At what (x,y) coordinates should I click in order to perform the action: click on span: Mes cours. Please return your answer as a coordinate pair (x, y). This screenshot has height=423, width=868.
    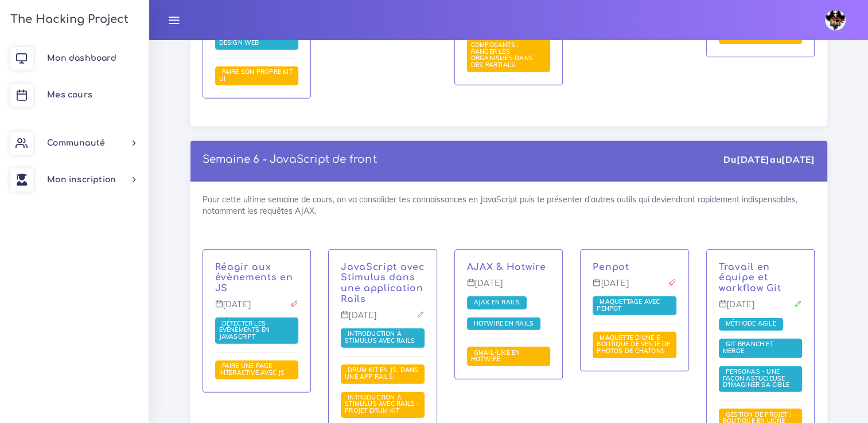
    Looking at the image, I should click on (69, 94).